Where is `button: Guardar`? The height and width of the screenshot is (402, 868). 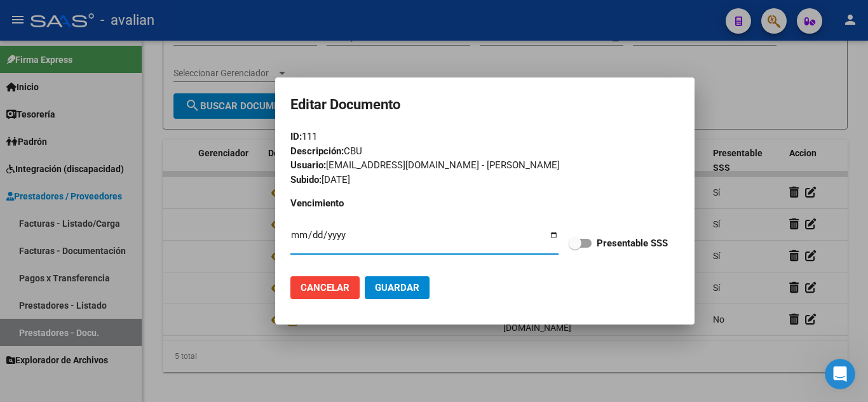 button: Guardar is located at coordinates (397, 288).